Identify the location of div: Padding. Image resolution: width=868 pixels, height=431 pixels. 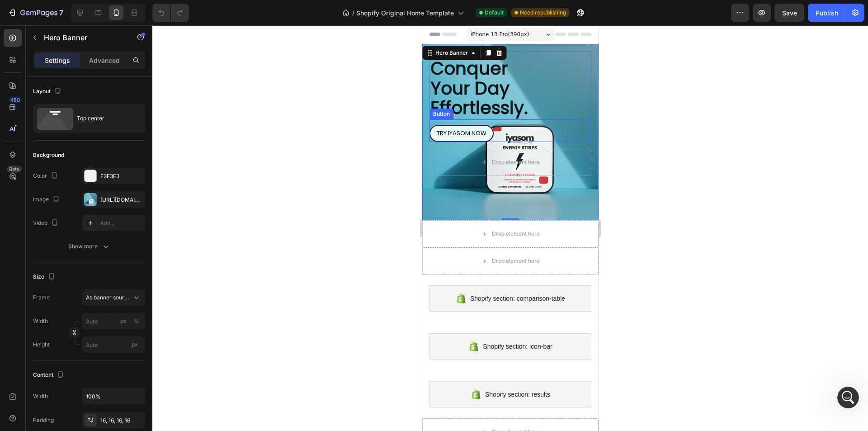
(44, 420).